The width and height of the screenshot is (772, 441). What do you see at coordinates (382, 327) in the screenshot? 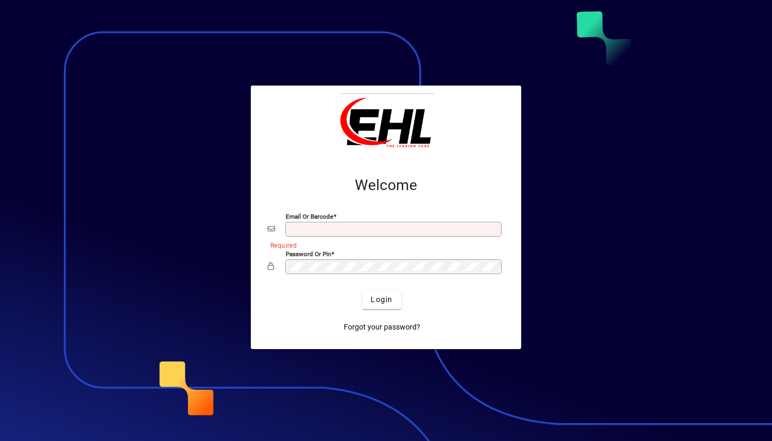
I see `span: Forgot your password?` at bounding box center [382, 327].